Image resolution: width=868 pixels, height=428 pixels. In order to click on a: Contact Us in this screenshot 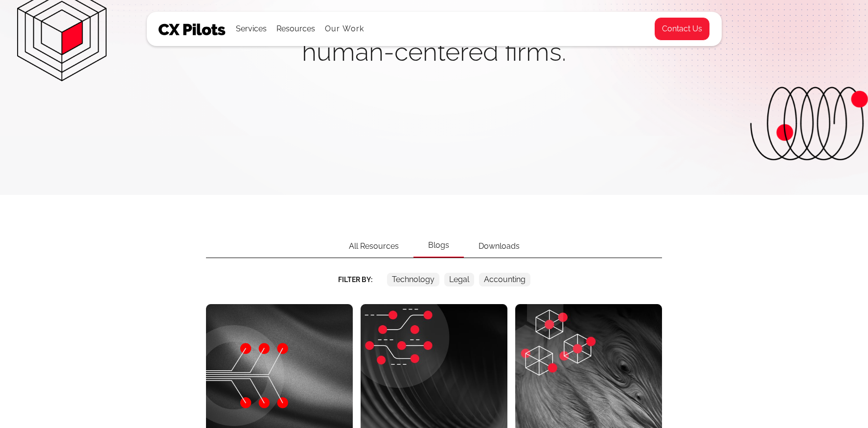, I will do `click(681, 29)`.